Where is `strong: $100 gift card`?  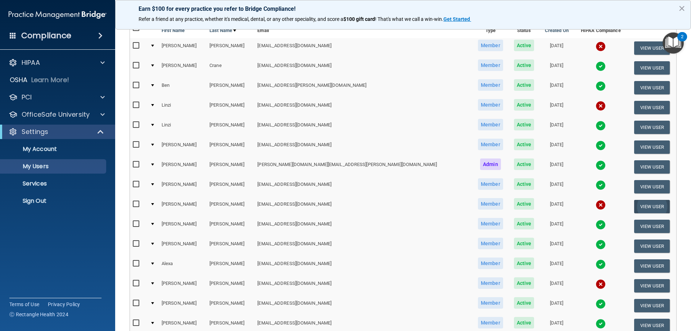
strong: $100 gift card is located at coordinates (359, 19).